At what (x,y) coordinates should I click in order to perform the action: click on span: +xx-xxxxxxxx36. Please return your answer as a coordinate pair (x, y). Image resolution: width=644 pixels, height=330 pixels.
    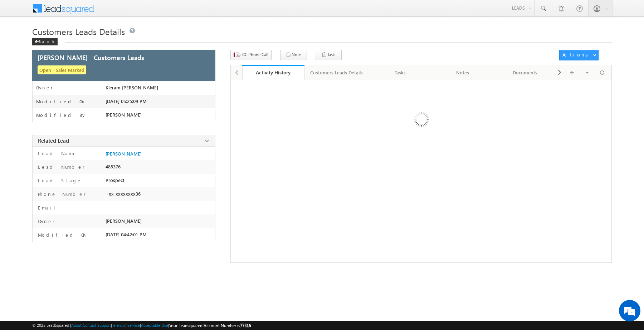
    Looking at the image, I should click on (123, 194).